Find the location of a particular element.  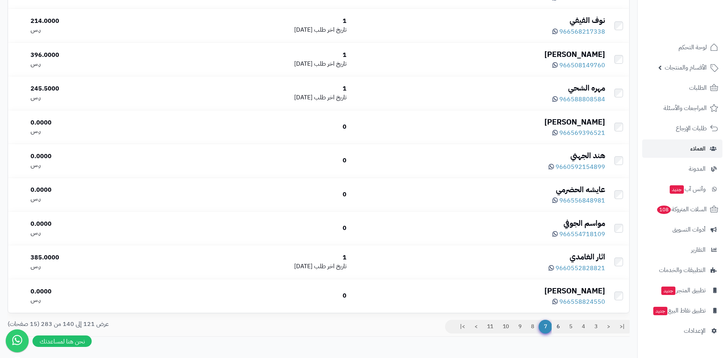

span: الطلبات is located at coordinates (698, 88).